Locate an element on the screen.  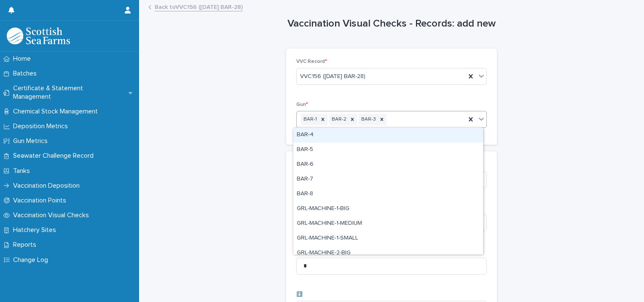
div: BAR-6 is located at coordinates (389, 164).